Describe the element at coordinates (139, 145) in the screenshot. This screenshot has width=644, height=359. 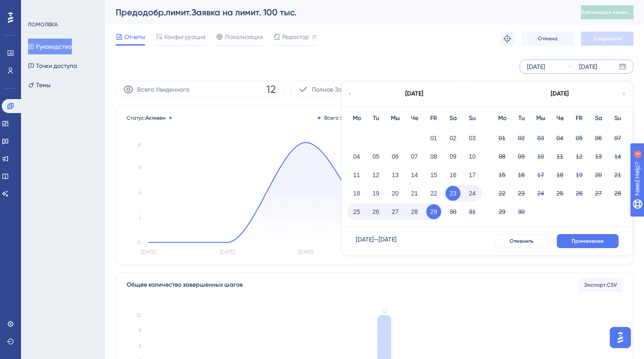
I see `tspan: 8` at that location.